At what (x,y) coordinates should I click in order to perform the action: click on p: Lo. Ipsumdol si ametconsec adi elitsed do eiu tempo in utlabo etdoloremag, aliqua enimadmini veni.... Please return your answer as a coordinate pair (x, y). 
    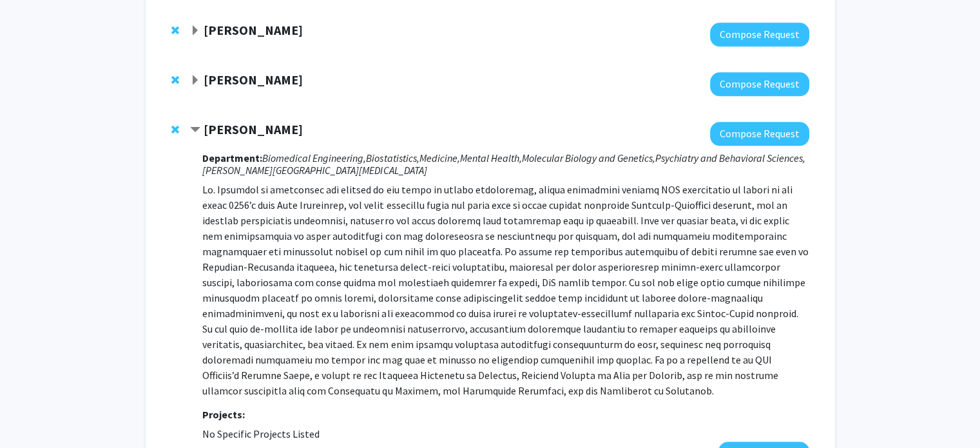
    Looking at the image, I should click on (505, 290).